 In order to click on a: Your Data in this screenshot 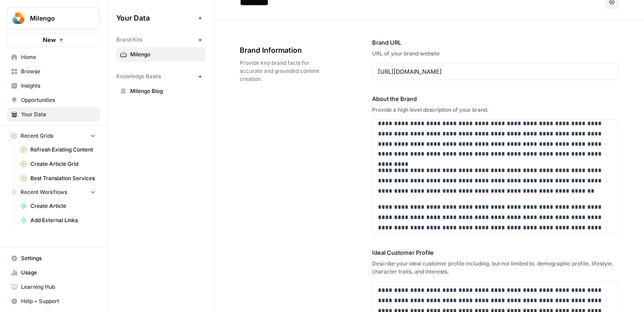, I will do `click(53, 114)`.